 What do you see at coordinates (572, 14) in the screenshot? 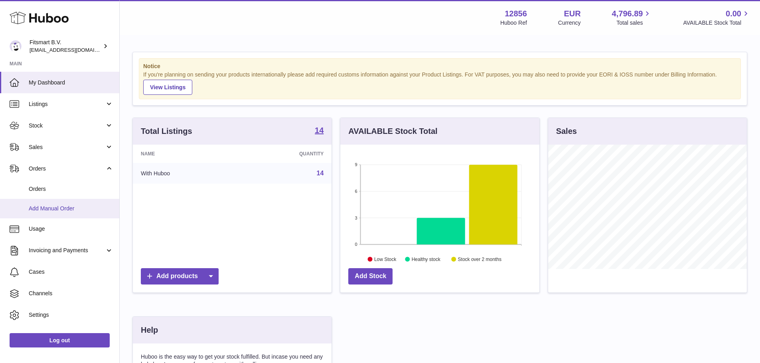
I see `strong: EUR` at bounding box center [572, 14].